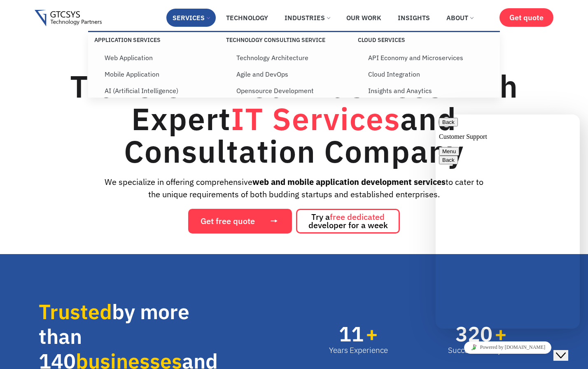  What do you see at coordinates (164, 57) in the screenshot?
I see `a: Web Application` at bounding box center [164, 57].